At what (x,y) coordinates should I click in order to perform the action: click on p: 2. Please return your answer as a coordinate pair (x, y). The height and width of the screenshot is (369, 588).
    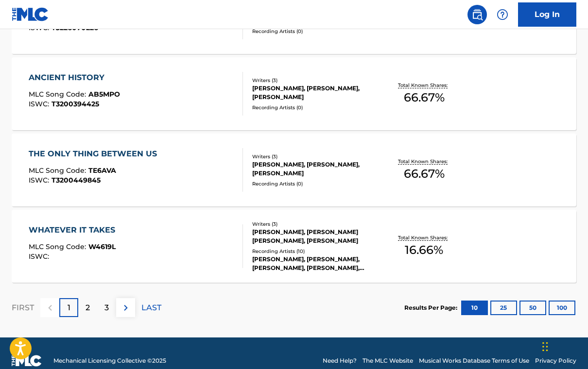
    Looking at the image, I should click on (88, 308).